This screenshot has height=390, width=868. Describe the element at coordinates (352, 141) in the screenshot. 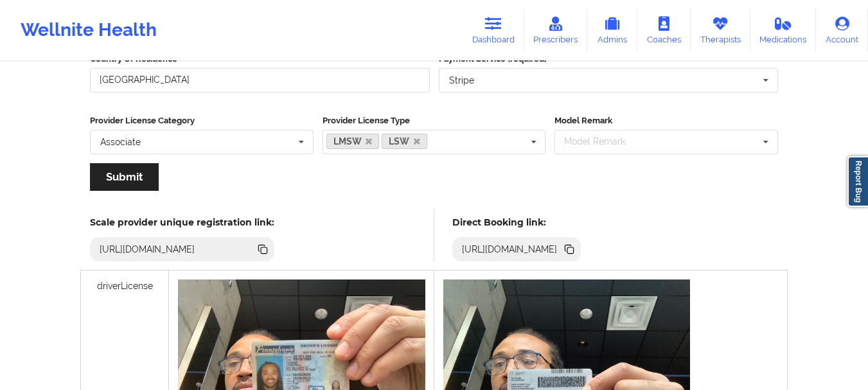

I see `a: LMSW` at that location.